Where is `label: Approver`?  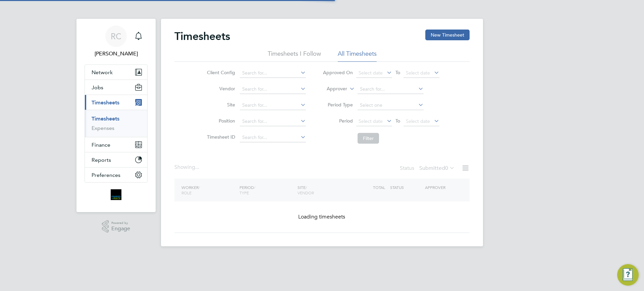
label: Approver is located at coordinates (332, 89).